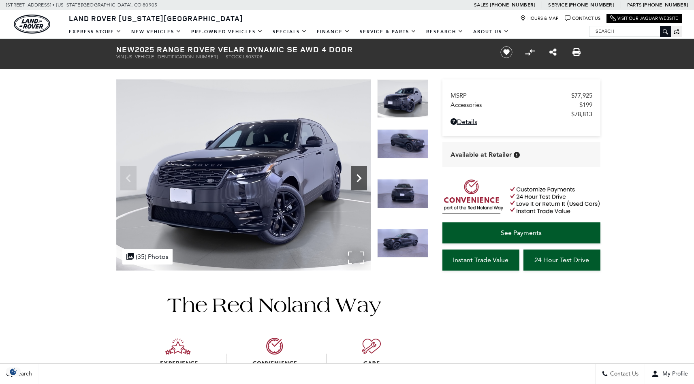 This screenshot has height=384, width=694. What do you see at coordinates (645, 18) in the screenshot?
I see `a: Visit Our Jaguar Website` at bounding box center [645, 18].